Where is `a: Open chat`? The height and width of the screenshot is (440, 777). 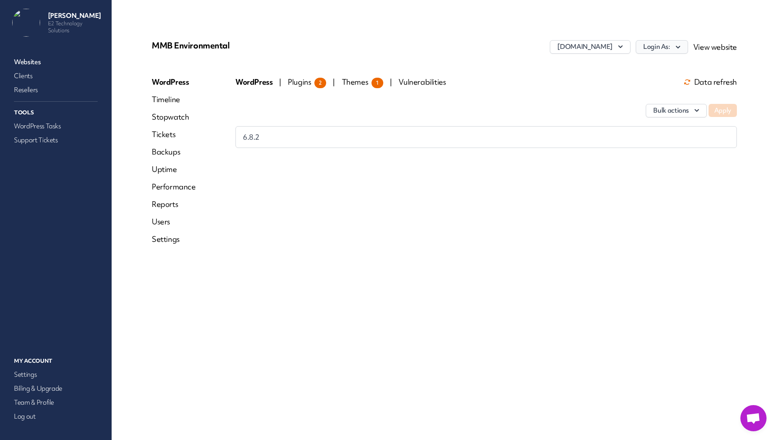
a: Open chat is located at coordinates (754, 418).